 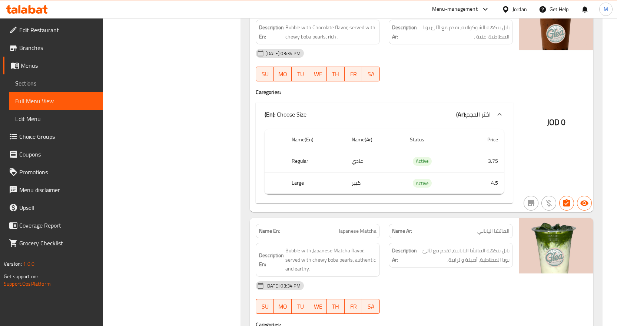 I want to click on th: Price, so click(x=483, y=140).